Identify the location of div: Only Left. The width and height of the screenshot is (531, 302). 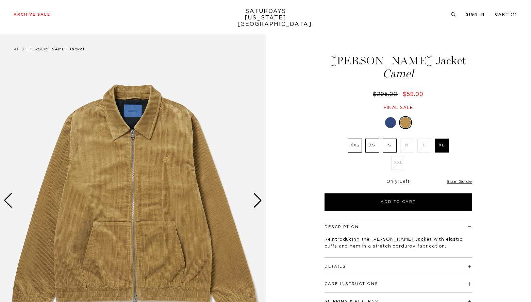
(399, 182).